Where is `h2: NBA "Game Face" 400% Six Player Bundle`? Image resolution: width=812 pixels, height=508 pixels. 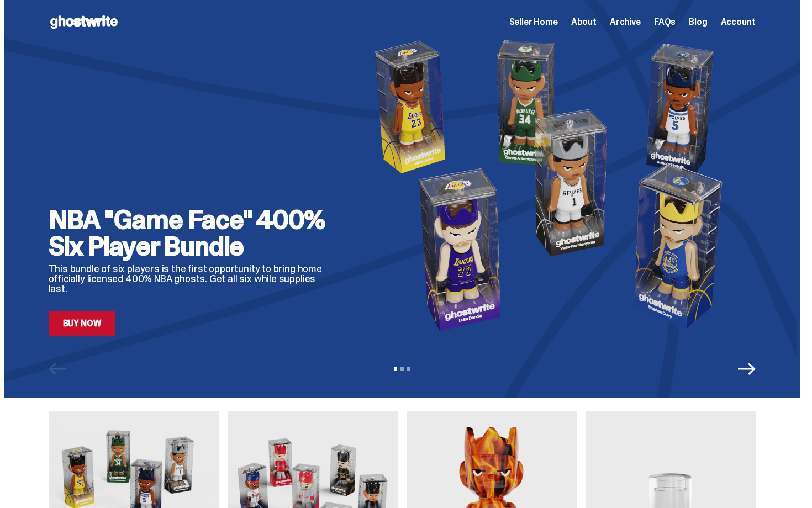
h2: NBA "Game Face" 400% Six Player Bundle is located at coordinates (192, 233).